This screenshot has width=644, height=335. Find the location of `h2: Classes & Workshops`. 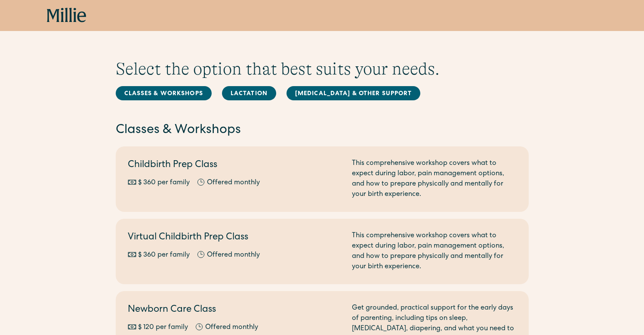

h2: Classes & Workshops is located at coordinates (322, 130).